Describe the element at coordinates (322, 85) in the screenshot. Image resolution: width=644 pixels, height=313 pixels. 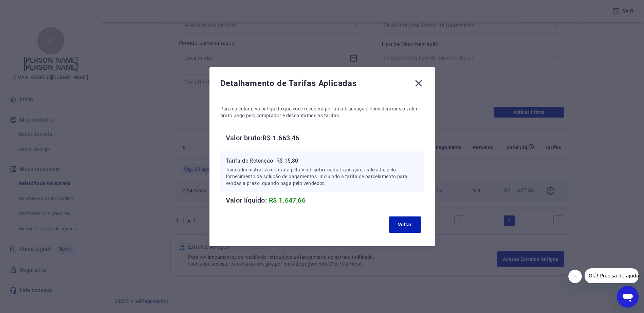
I see `div: Detalhamento de Tarifas Aplicadas` at that location.